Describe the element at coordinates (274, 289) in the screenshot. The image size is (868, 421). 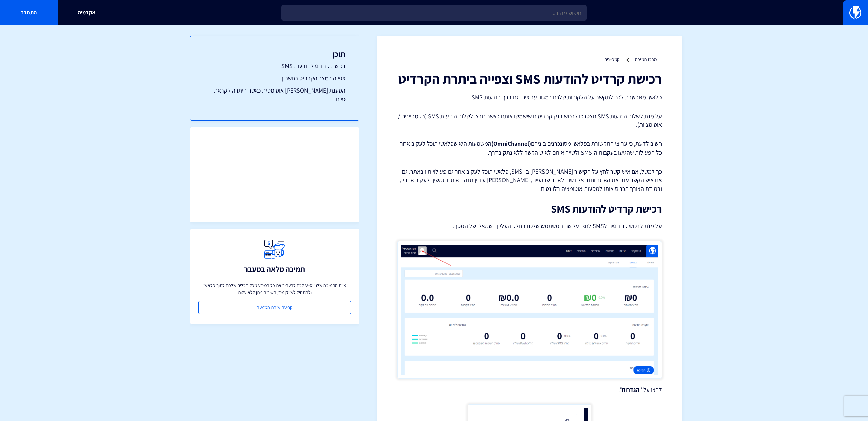
I see `p: צוות התמיכה שלנו יסייע לכם להעביר את כל המידע מכל הכלים שלכם לתוך פלאשי ולהתחיל לשווק מיד, השירות...` at that location.